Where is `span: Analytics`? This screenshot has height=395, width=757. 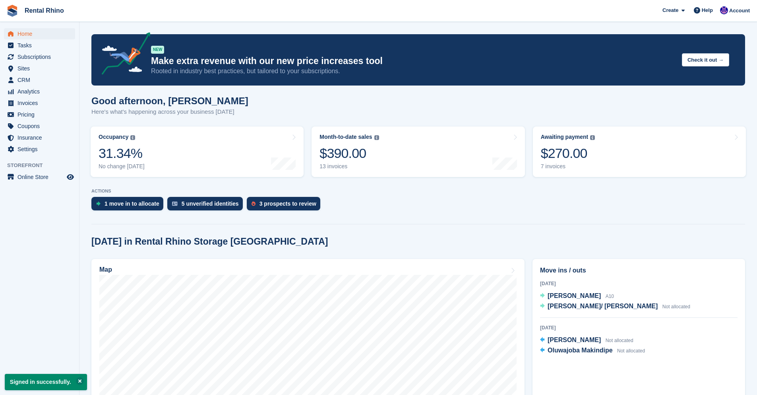
span: Analytics is located at coordinates (41, 91).